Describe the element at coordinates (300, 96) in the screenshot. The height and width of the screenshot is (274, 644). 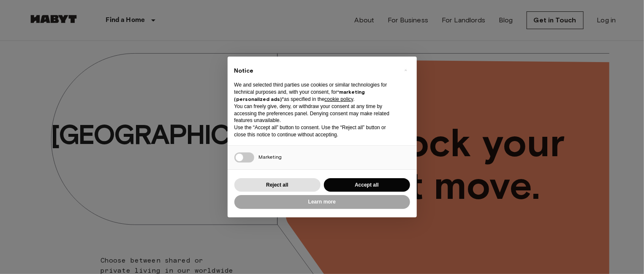
I see `strong: “marketing (personalized ads)”` at that location.